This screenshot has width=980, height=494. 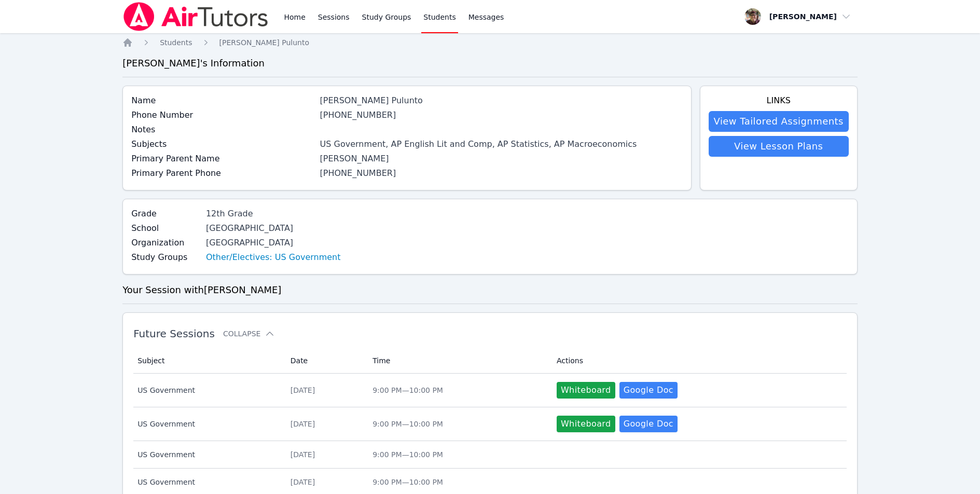 What do you see at coordinates (458, 361) in the screenshot?
I see `th: Time` at bounding box center [458, 361].